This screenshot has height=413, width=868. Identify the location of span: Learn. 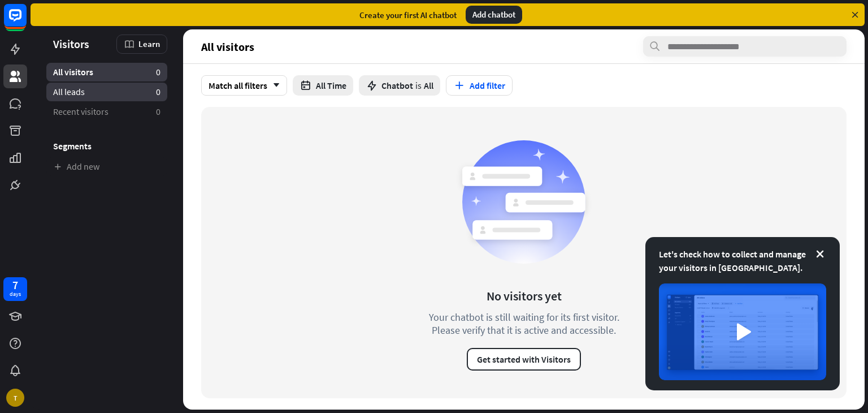
(149, 43).